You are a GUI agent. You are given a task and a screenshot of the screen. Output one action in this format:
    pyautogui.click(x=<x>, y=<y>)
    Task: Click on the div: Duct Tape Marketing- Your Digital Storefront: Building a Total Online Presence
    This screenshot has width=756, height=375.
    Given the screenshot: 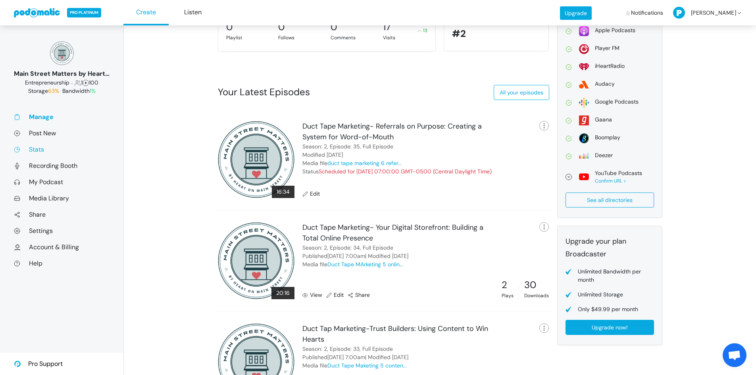 What is the action you would take?
    pyautogui.click(x=397, y=233)
    